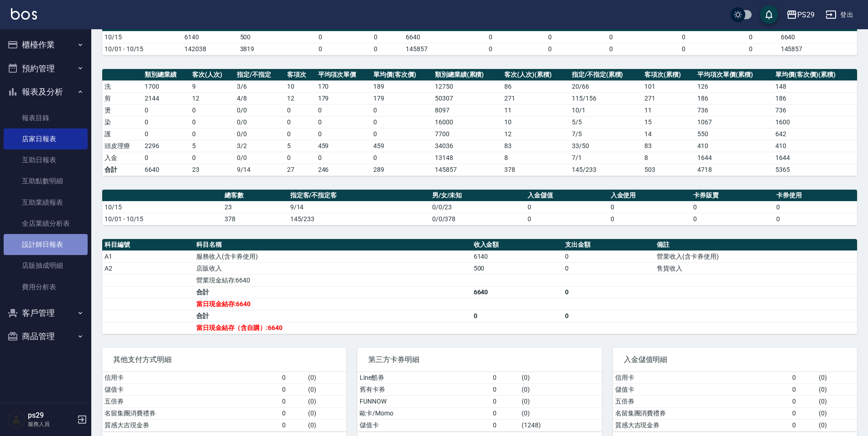  What do you see at coordinates (605, 158) in the screenshot?
I see `td: 7 / 1` at bounding box center [605, 158].